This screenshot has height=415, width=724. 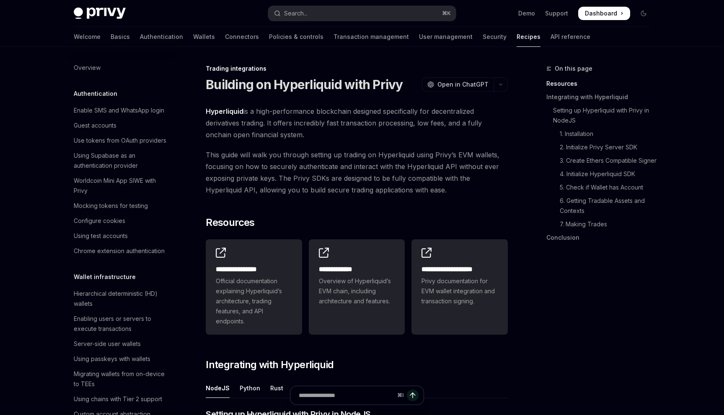 I want to click on a: 4. Initialize Hyperliquid SDK, so click(x=601, y=174).